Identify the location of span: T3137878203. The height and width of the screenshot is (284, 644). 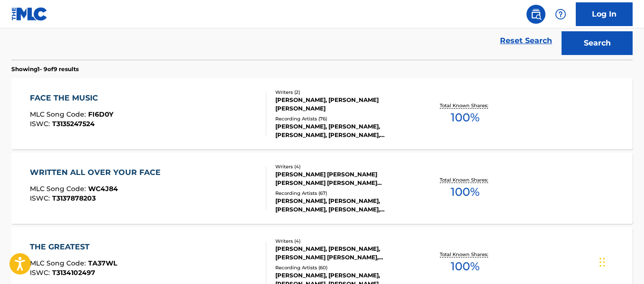
(74, 198).